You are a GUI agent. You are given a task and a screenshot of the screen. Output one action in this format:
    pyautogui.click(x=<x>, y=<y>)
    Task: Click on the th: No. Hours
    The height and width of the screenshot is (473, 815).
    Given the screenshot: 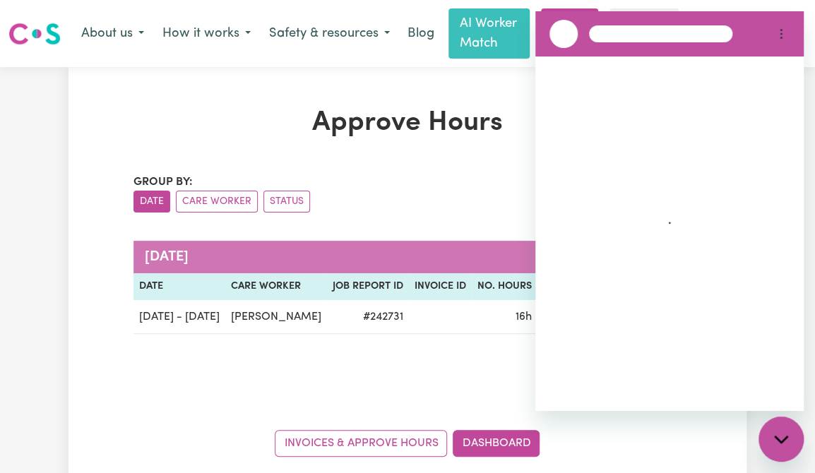 What is the action you would take?
    pyautogui.click(x=504, y=287)
    